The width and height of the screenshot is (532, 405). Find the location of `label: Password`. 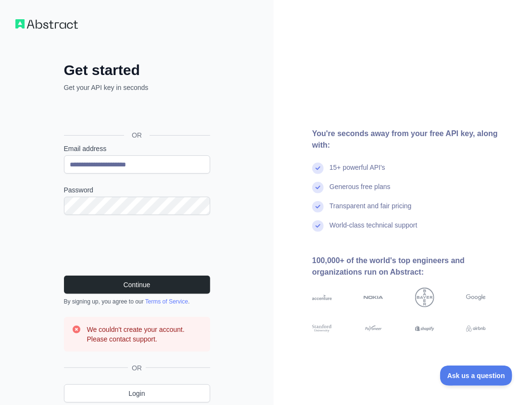

label: Password is located at coordinates (138, 190).